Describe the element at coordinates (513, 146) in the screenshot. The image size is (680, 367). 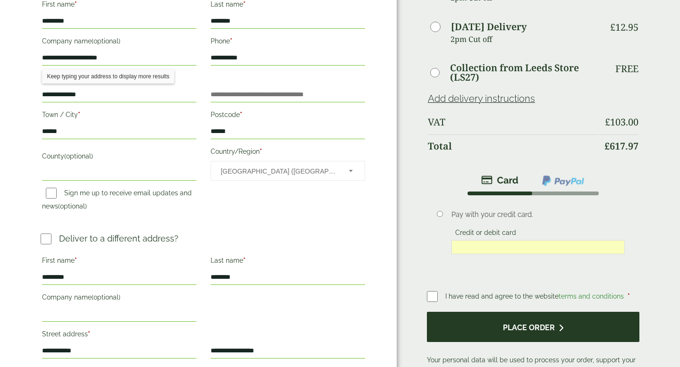
I see `th: Total` at that location.